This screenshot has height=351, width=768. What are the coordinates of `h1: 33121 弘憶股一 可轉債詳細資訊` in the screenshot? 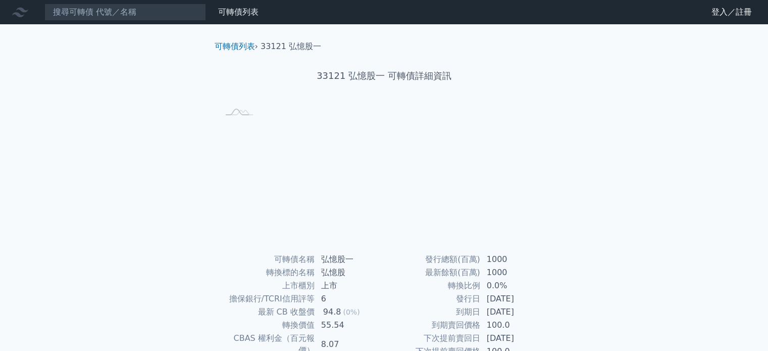 It's located at (384, 76).